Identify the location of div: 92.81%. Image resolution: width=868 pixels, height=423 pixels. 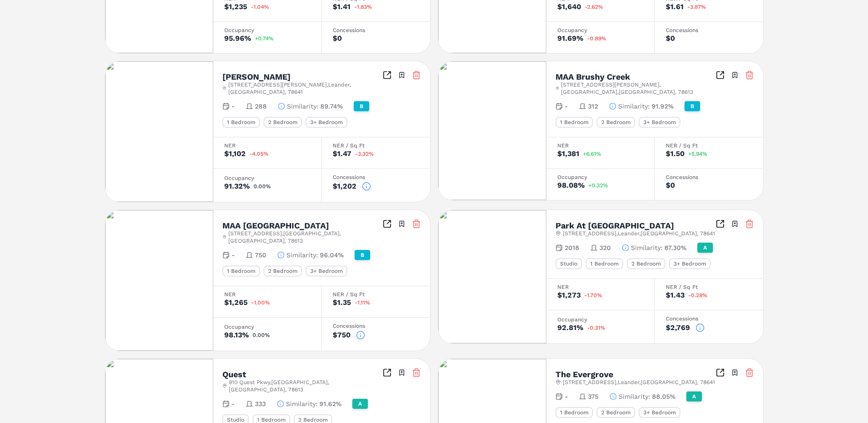
(570, 328).